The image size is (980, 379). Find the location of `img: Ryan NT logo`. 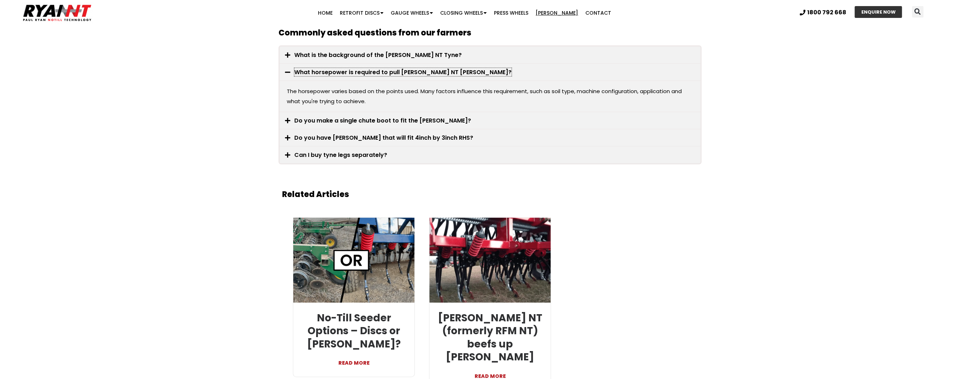

img: Ryan NT logo is located at coordinates (57, 13).